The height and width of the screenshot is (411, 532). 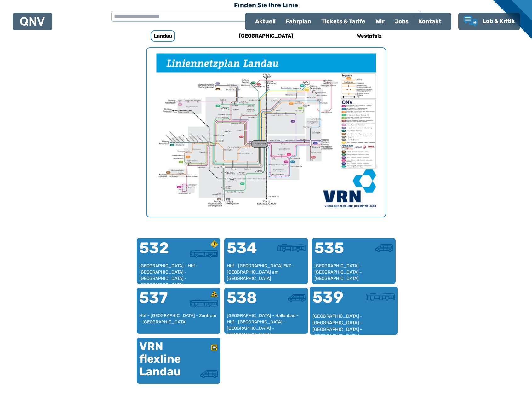 What do you see at coordinates (266, 133) in the screenshot?
I see `li: 1 von 1` at bounding box center [266, 133].